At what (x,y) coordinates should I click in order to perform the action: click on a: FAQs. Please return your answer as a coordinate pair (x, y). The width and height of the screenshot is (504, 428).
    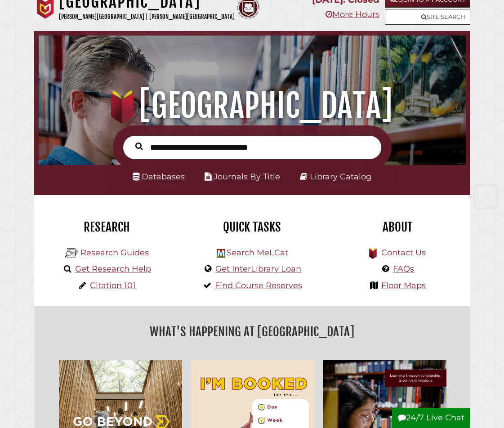
    Looking at the image, I should click on (403, 269).